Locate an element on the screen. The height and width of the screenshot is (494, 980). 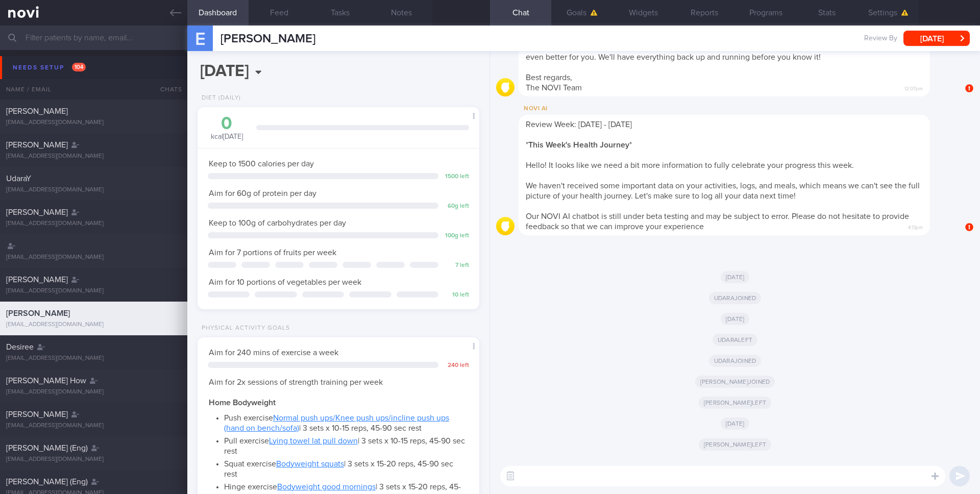
span: Aim for 60g of protein per day is located at coordinates (262, 193).